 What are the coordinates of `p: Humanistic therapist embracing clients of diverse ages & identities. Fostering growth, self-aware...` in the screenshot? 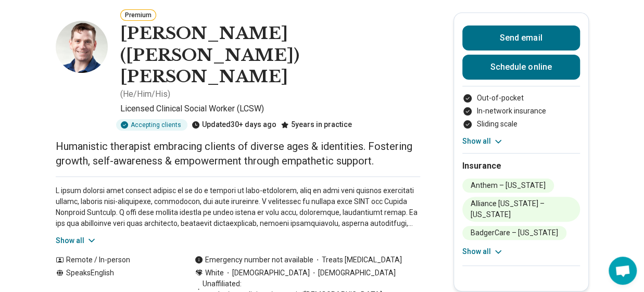 It's located at (238, 153).